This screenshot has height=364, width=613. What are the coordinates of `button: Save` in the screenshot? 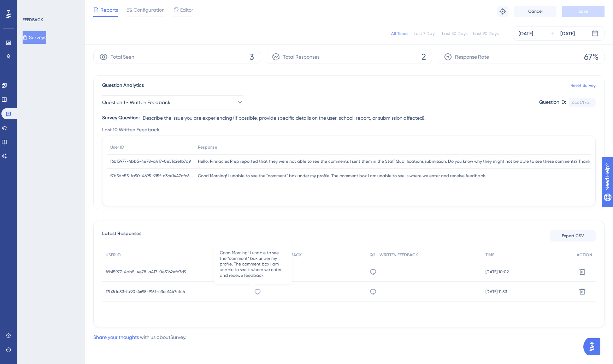 It's located at (583, 11).